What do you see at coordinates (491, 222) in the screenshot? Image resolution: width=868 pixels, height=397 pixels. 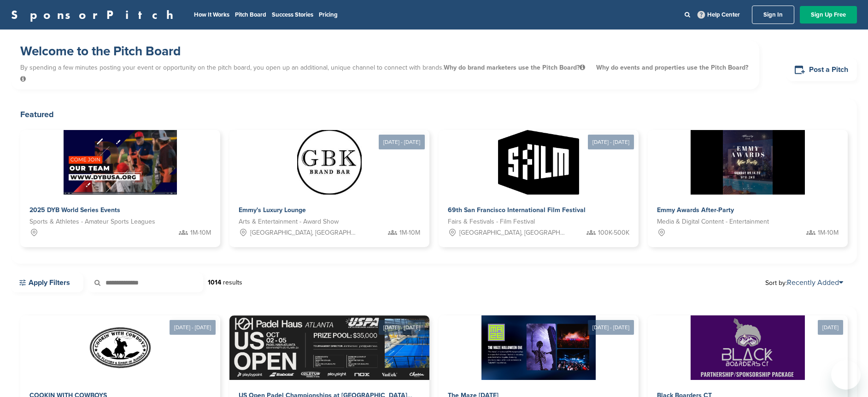 I see `span: Fairs & Festivals - Film Festival` at bounding box center [491, 222].